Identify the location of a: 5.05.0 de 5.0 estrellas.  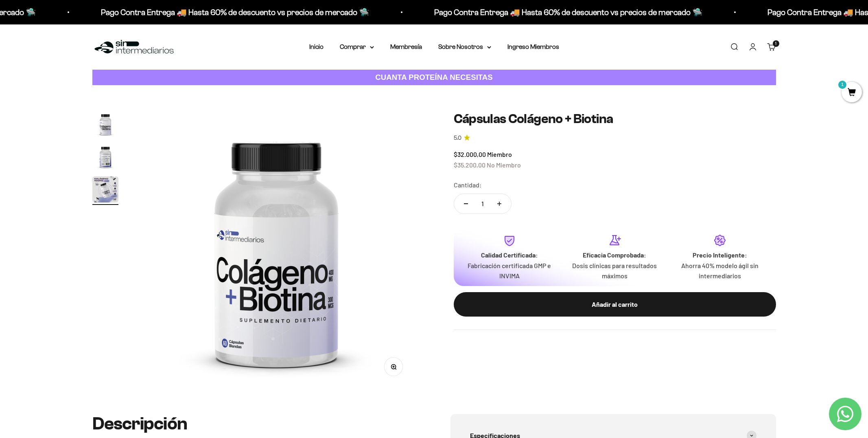
(615, 138).